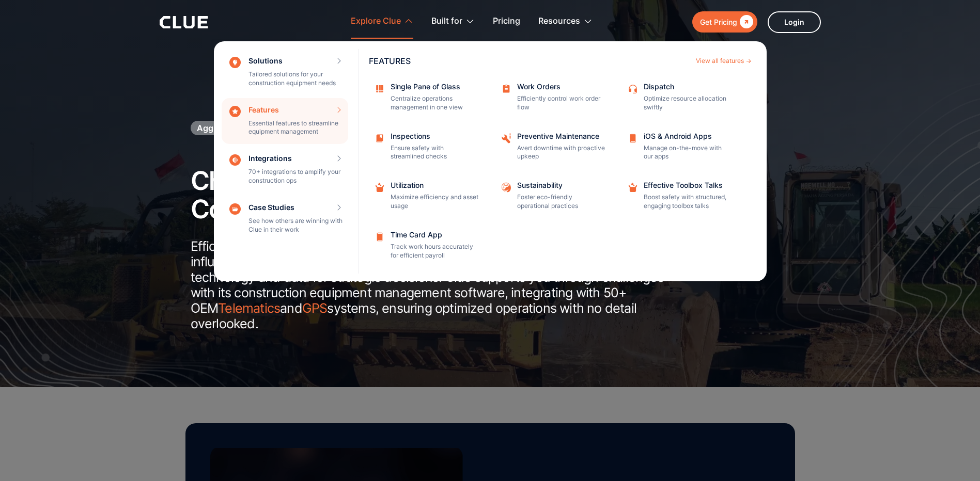 The width and height of the screenshot is (980, 481). Describe the element at coordinates (724, 61) in the screenshot. I see `a: View all features` at that location.